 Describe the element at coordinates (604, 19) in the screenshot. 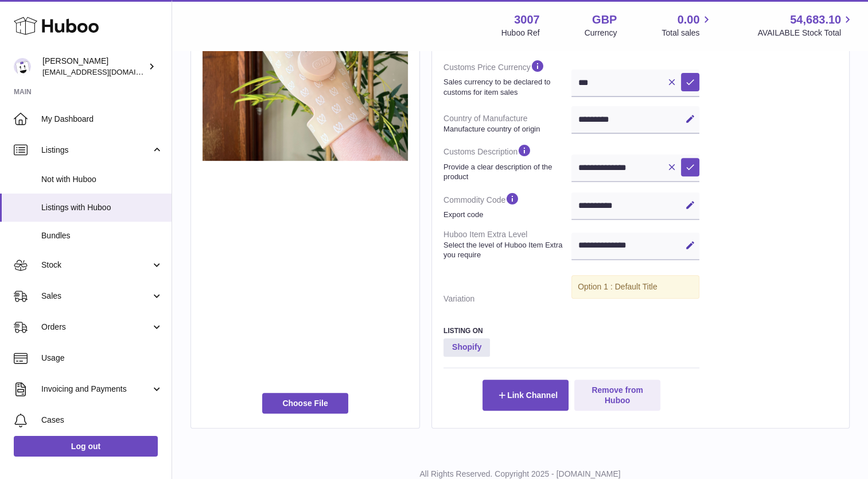

I see `strong: GBP` at that location.